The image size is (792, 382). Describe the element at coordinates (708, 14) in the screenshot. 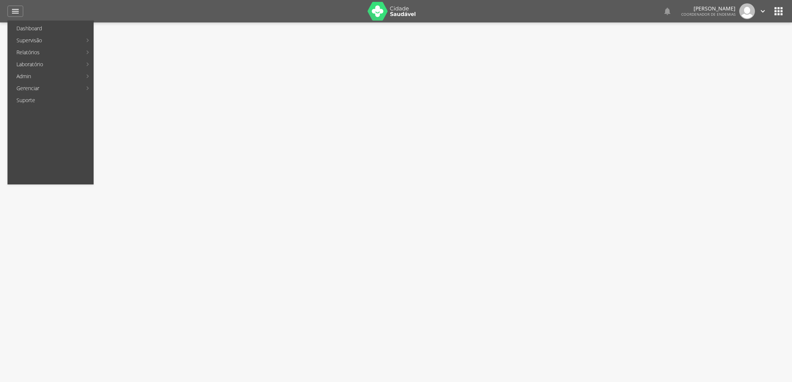

I see `span: Coordenador de Endemias` at that location.